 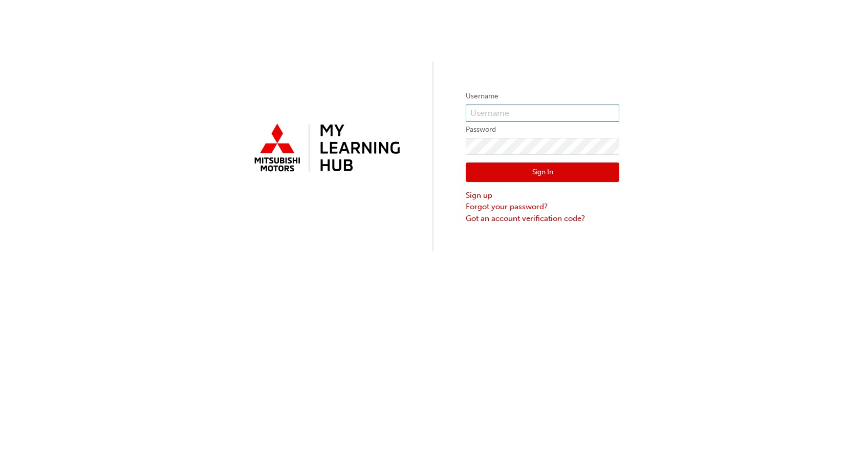 What do you see at coordinates (542, 130) in the screenshot?
I see `label: Password` at bounding box center [542, 130].